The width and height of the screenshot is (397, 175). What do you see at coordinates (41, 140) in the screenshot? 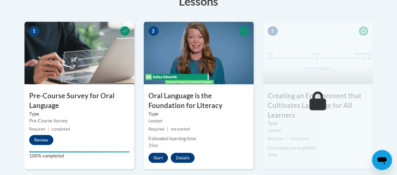
I see `button: Review` at bounding box center [41, 140].